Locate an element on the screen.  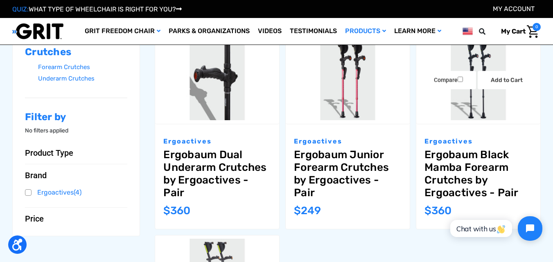
span: $249 is located at coordinates (307, 211).